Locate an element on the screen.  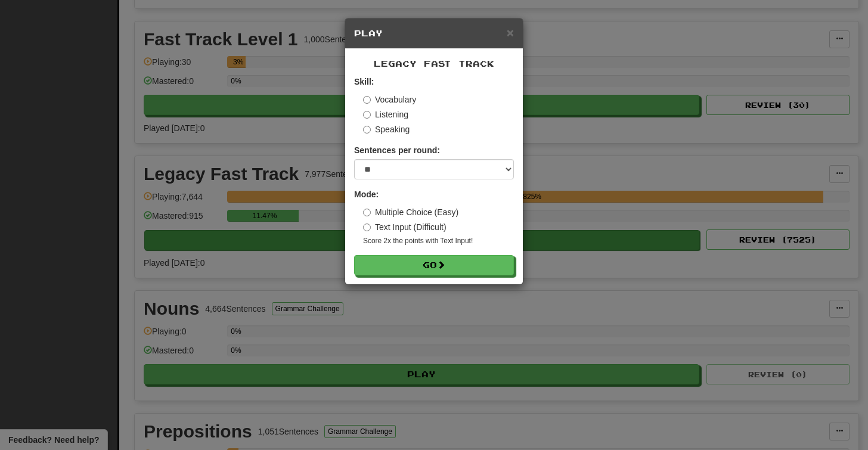
input: Listening is located at coordinates (367, 114).